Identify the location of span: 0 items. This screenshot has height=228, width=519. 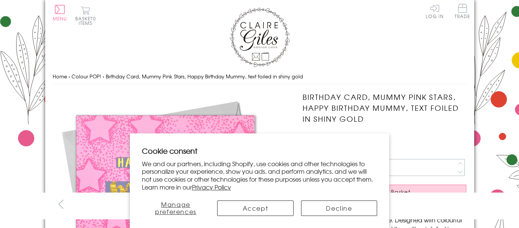
(87, 21).